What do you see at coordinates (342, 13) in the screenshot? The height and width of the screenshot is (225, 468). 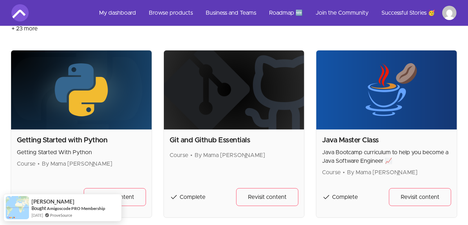 I see `a: Join the Community` at bounding box center [342, 13].